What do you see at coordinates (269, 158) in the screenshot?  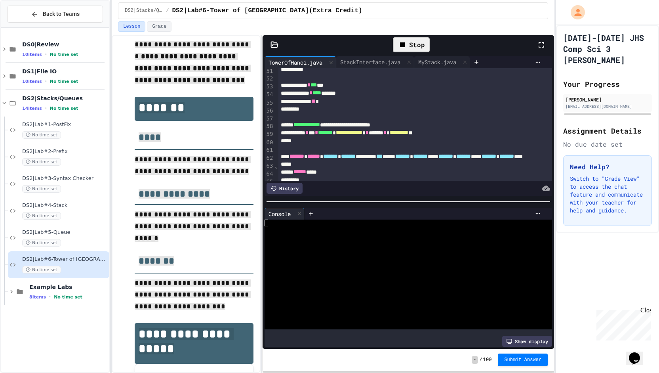 I see `div: 62` at bounding box center [269, 158].